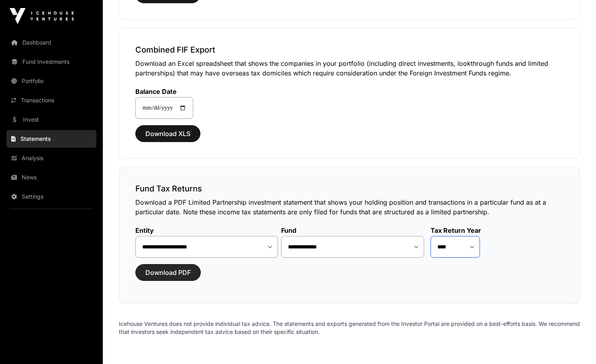  What do you see at coordinates (349, 207) in the screenshot?
I see `p: Download a PDF Limited Partnership investment statement that shows your holding position and tran...` at bounding box center [349, 207].